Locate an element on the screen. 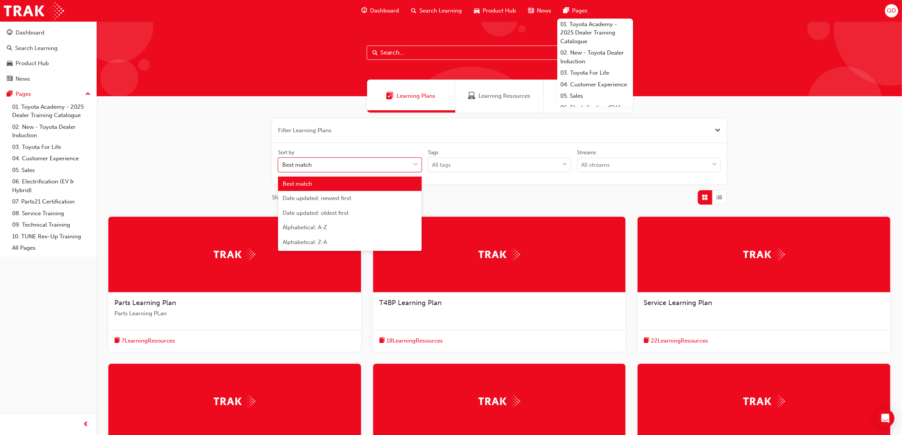 The width and height of the screenshot is (902, 435). span: guage-icon is located at coordinates (9, 33).